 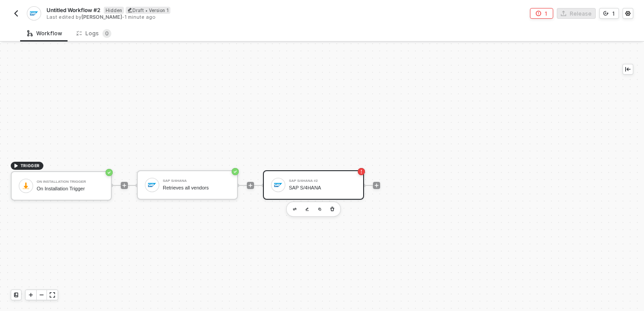 I want to click on div: Last edited by - 1 minute ago, so click(x=184, y=17).